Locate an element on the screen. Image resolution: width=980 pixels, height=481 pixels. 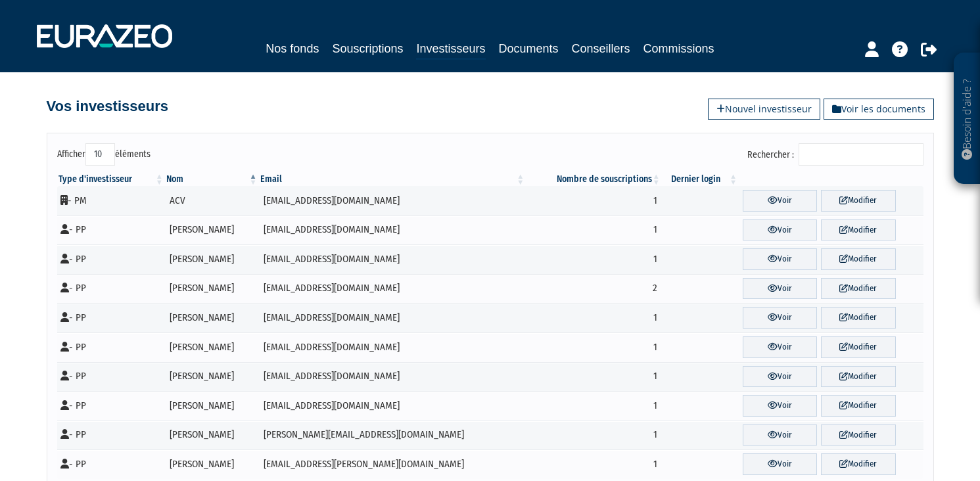
img: 1732889491-logotype_eurazeo_blanc_rvb.png is located at coordinates (105, 36).